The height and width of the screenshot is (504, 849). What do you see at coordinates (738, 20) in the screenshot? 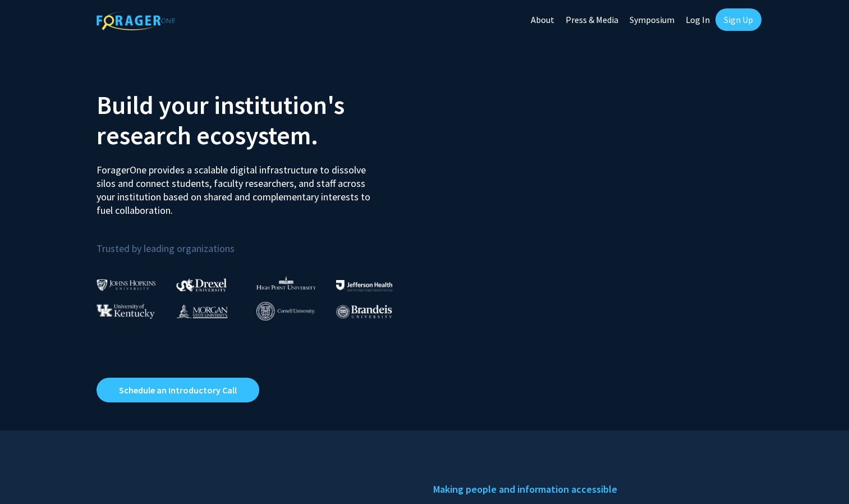
I see `a: Sign Up` at bounding box center [738, 20].